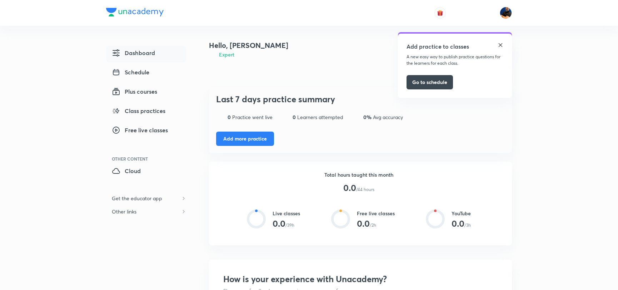 The image size is (618, 290). I want to click on h3: Last 7 days practice summary, so click(330, 99).